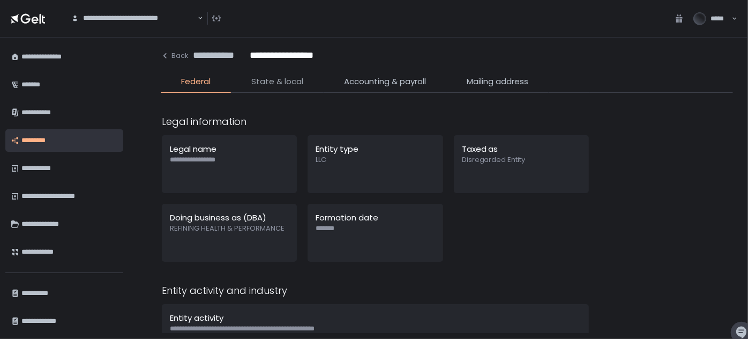 Image resolution: width=748 pixels, height=339 pixels. I want to click on button: Entity typeLLC, so click(375, 164).